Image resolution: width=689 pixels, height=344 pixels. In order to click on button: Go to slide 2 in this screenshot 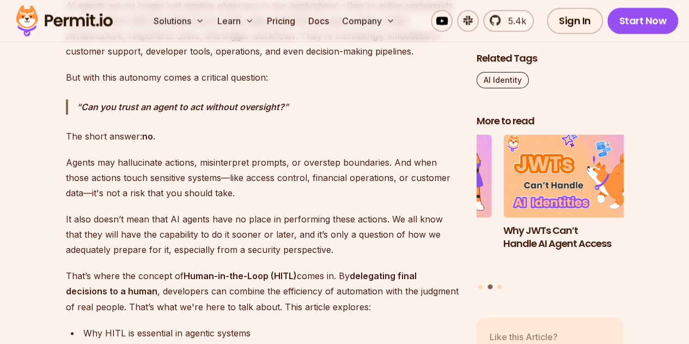, I will do `click(490, 287)`.